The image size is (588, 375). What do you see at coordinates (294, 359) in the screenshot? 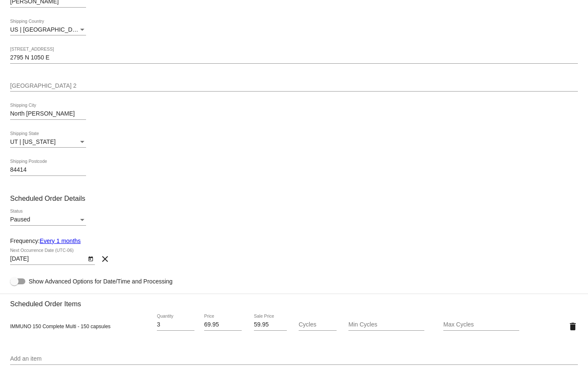
I see `input: Add an item` at bounding box center [294, 359].